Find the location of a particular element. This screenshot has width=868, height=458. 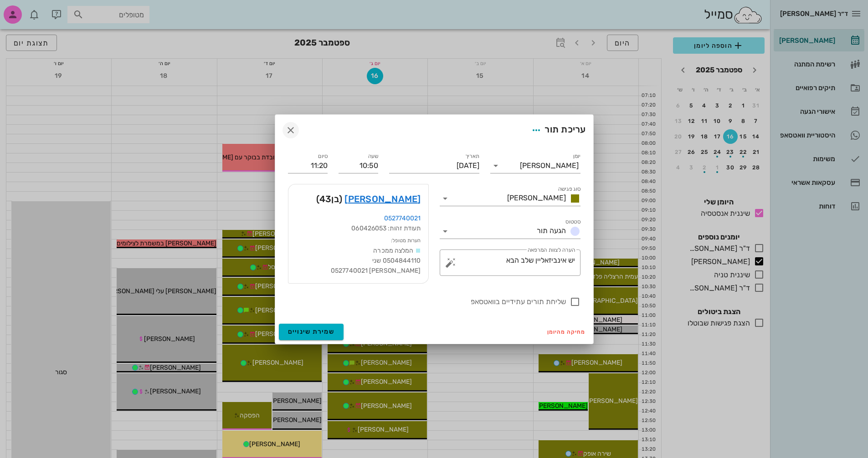

label: סיום is located at coordinates (323, 156).